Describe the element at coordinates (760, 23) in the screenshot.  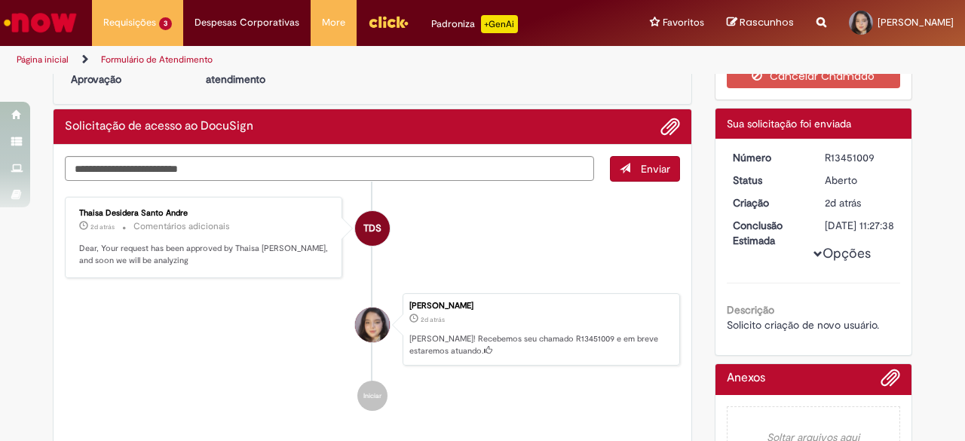
I see `a: Rascunhos` at that location.